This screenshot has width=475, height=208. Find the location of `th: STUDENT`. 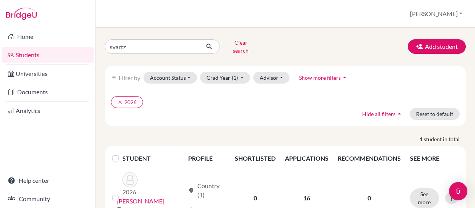

th: STUDENT is located at coordinates (153, 159).